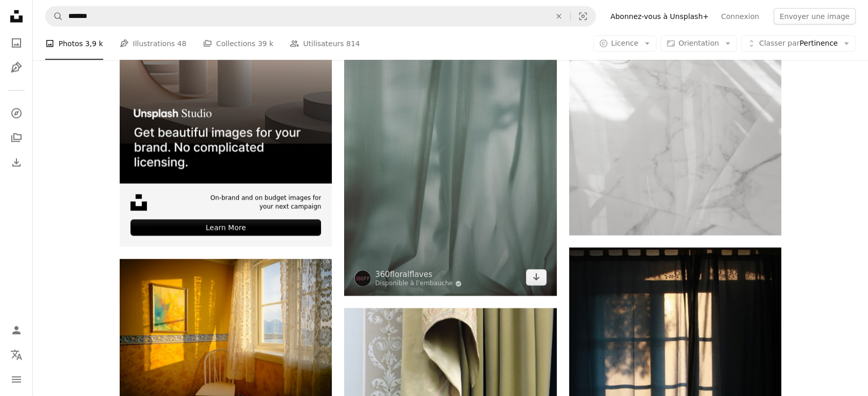 Image resolution: width=868 pixels, height=396 pixels. Describe the element at coordinates (698, 43) in the screenshot. I see `button: Orientation` at that location.